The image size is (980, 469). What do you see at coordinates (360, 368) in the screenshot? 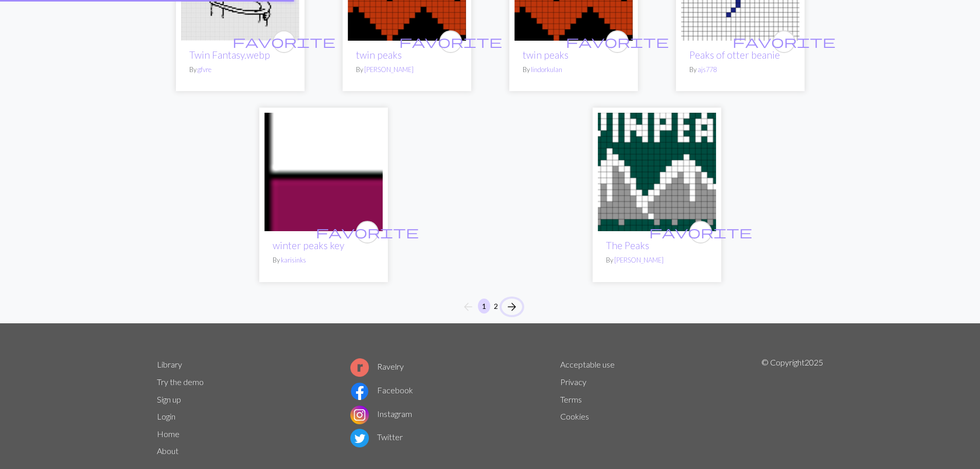
I see `img: Ravelry logo` at bounding box center [360, 368].